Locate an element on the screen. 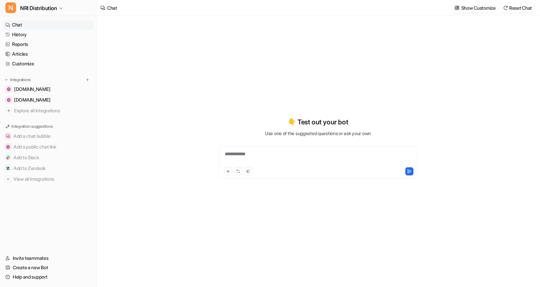  a: Articles is located at coordinates (48, 54).